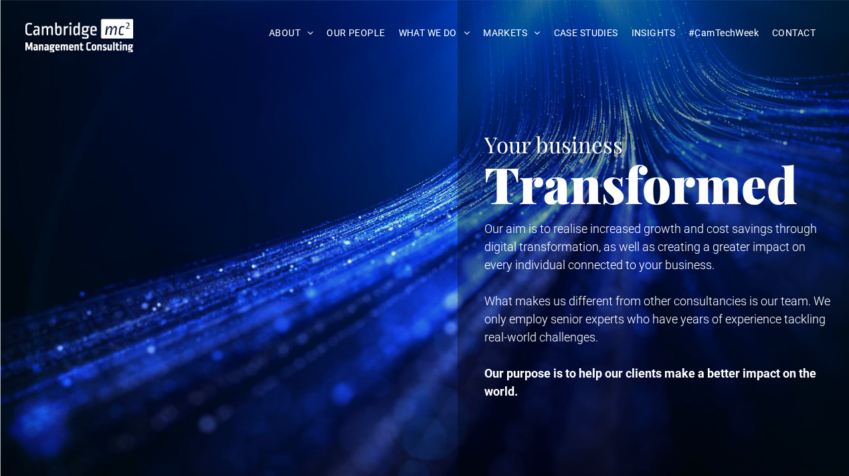 The image size is (849, 476). I want to click on a: INSIGHTS, so click(653, 33).